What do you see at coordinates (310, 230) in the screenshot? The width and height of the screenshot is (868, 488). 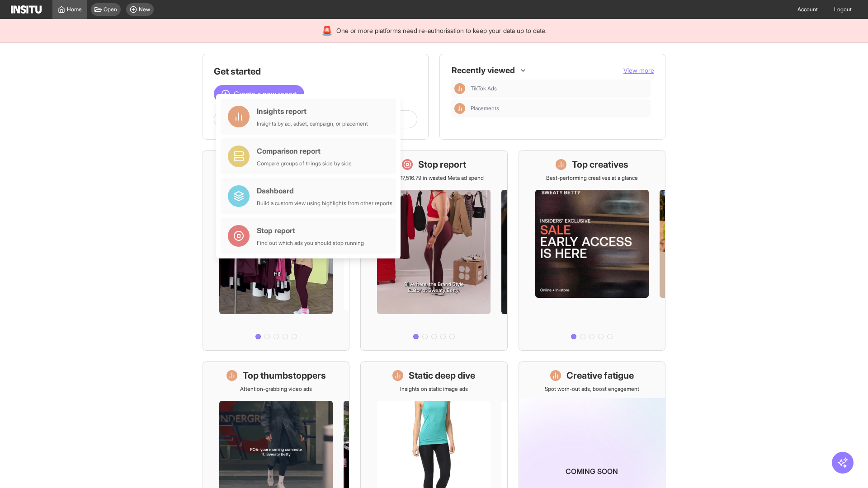 I see `div: Stop report` at bounding box center [310, 230].